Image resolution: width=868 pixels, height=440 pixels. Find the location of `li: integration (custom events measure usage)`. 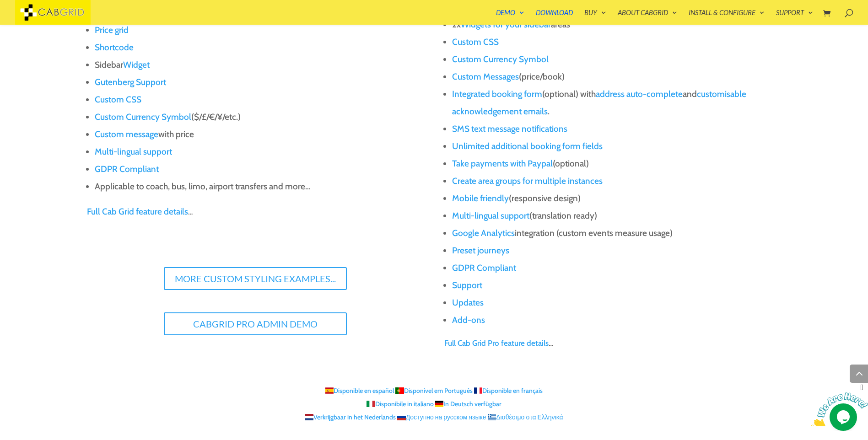

li: integration (custom events measure usage) is located at coordinates (617, 233).